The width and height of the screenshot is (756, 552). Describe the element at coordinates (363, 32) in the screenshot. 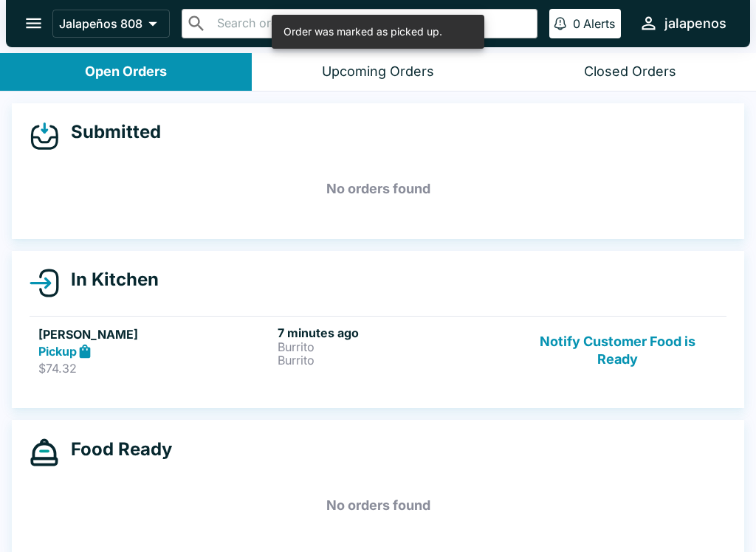

I see `div: Order was marked as picked up.` at that location.